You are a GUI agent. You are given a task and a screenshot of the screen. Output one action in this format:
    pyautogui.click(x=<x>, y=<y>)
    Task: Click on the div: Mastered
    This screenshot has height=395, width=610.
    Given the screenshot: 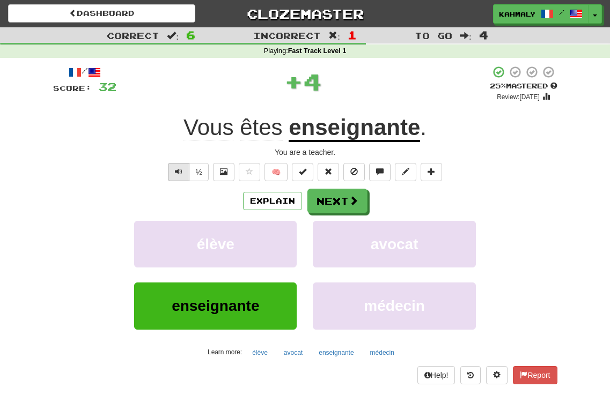 What is the action you would take?
    pyautogui.click(x=523, y=86)
    